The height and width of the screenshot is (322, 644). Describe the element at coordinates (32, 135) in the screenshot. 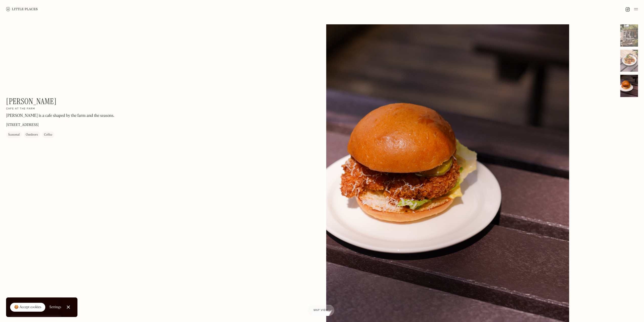

I see `div: Outdoors` at that location.